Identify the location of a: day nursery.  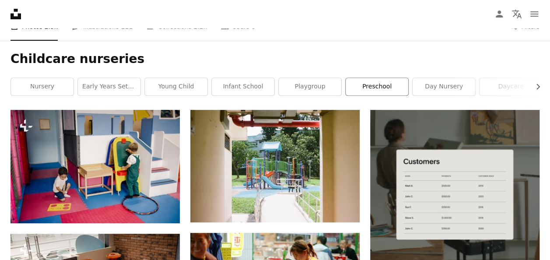
(444, 87).